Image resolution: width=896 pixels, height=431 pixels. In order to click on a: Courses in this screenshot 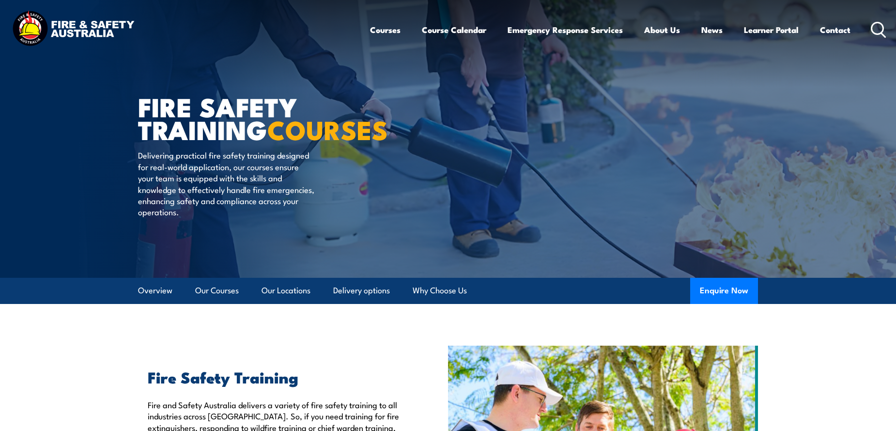, I will do `click(385, 30)`.